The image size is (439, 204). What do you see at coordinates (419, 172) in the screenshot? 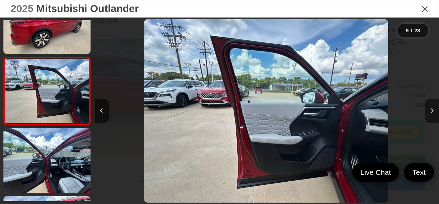
I see `span: Text` at bounding box center [419, 172].